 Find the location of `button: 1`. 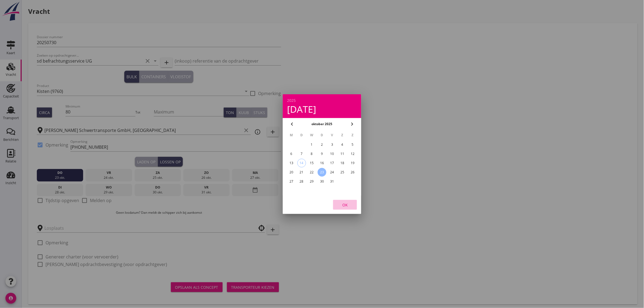

button: 1 is located at coordinates (312, 145).